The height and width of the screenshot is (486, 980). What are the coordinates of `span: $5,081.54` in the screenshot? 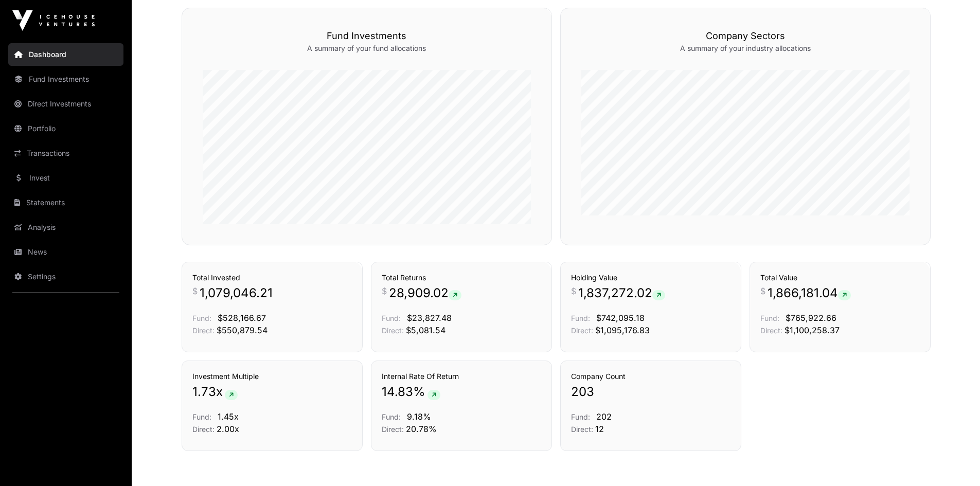 It's located at (425, 331).